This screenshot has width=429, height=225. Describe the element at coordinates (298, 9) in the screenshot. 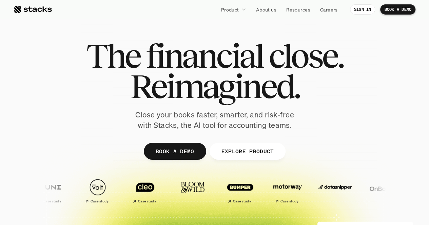

I see `a: Resources` at that location.